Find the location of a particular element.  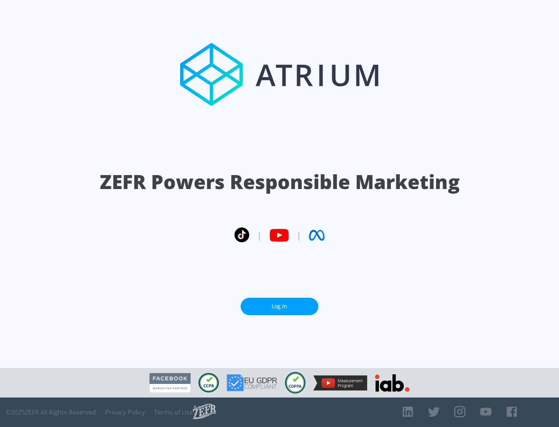

img: IAB is located at coordinates (392, 383).